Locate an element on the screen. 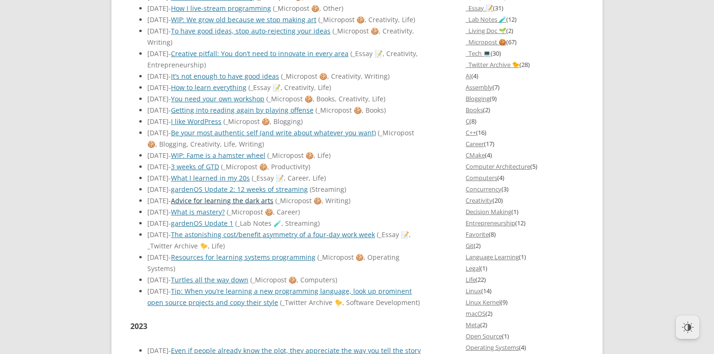  li: (5) is located at coordinates (524, 167).